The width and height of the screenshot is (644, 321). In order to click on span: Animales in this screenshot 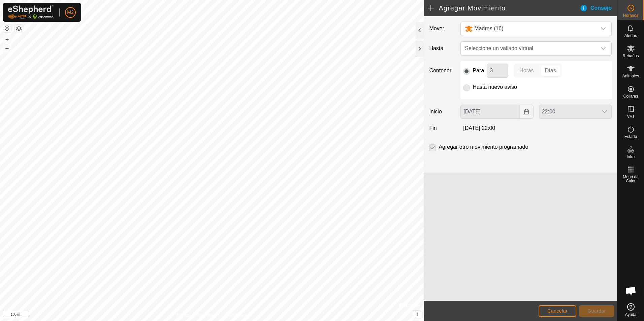, I will do `click(631, 76)`.